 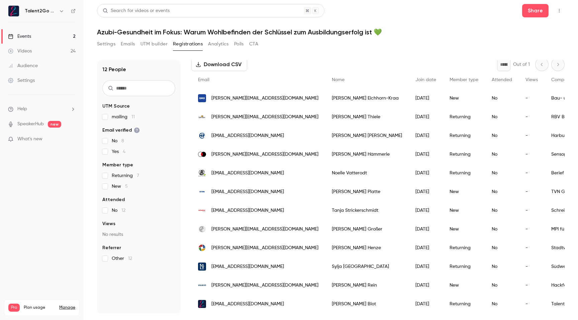 What do you see at coordinates (426, 80) in the screenshot?
I see `span: Join date` at bounding box center [426, 80].